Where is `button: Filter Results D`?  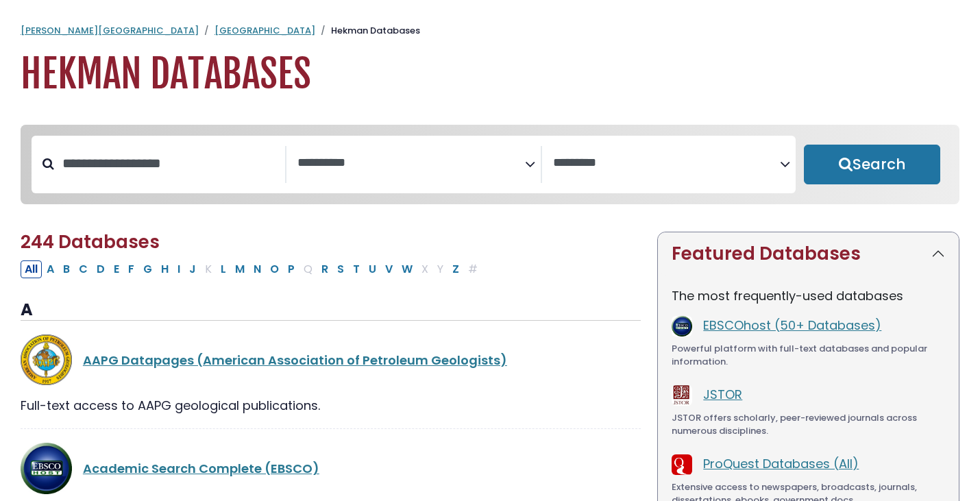
button: Filter Results D is located at coordinates (101, 269).